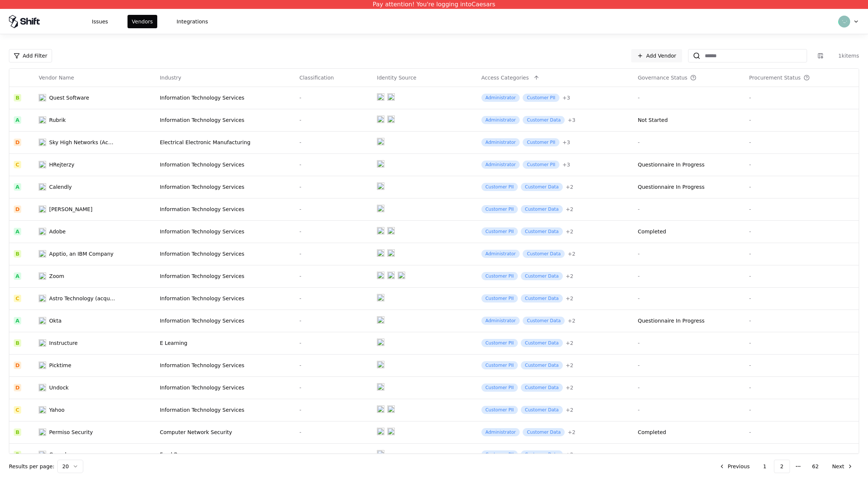 Image resolution: width=868 pixels, height=482 pixels. What do you see at coordinates (671, 321) in the screenshot?
I see `div: Questionnaire In Progress` at bounding box center [671, 321].